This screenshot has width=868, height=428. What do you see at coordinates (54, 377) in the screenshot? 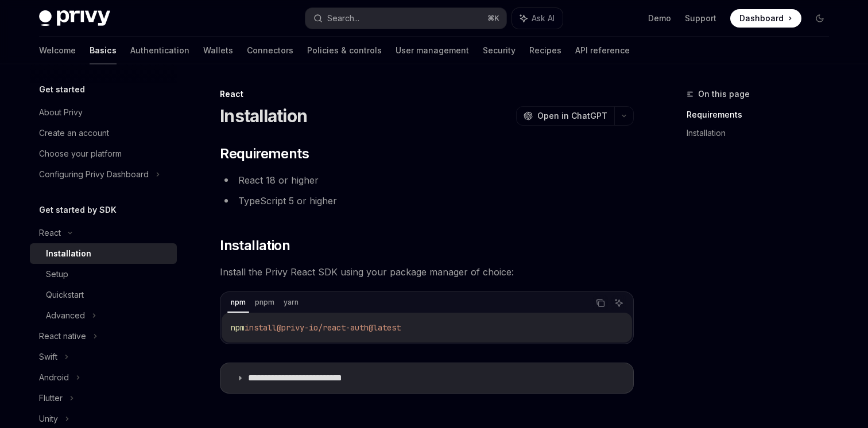
I see `div: Android` at bounding box center [54, 377].